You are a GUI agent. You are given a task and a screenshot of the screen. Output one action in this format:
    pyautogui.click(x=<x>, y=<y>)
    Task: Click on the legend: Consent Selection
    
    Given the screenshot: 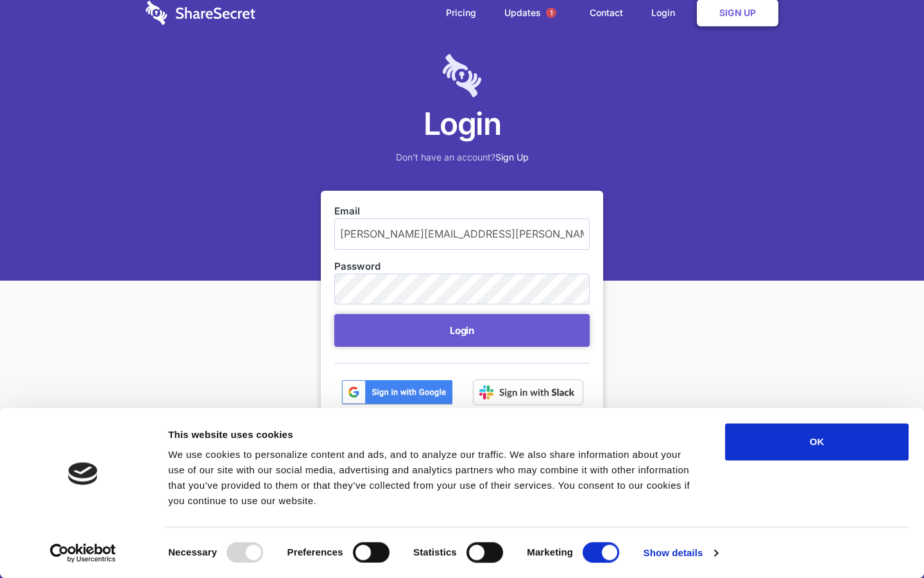 What is the action you would take?
    pyautogui.click(x=167, y=537)
    